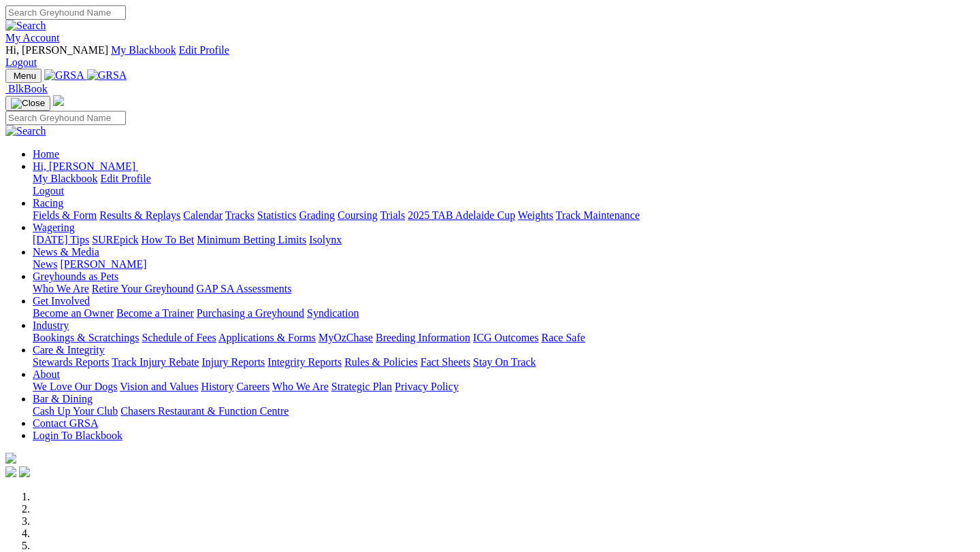 This screenshot has width=980, height=552. I want to click on div: Wagering, so click(503, 240).